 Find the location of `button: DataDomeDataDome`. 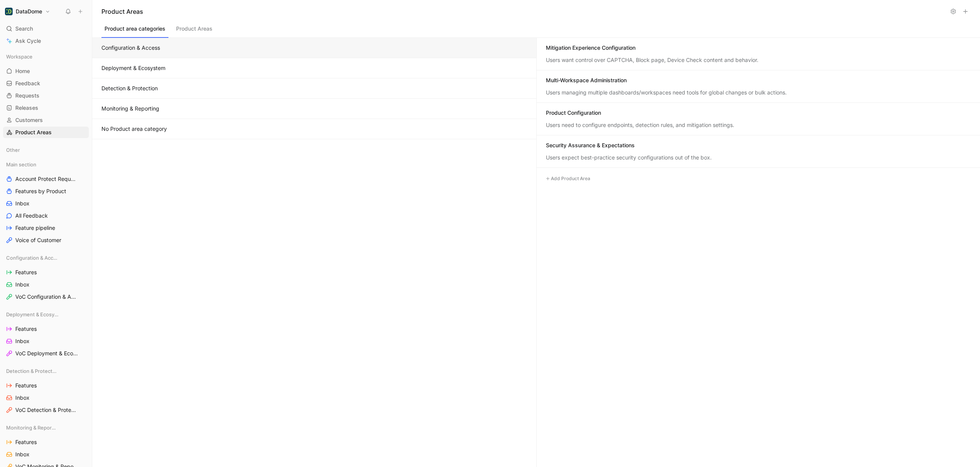

button: DataDomeDataDome is located at coordinates (28, 11).